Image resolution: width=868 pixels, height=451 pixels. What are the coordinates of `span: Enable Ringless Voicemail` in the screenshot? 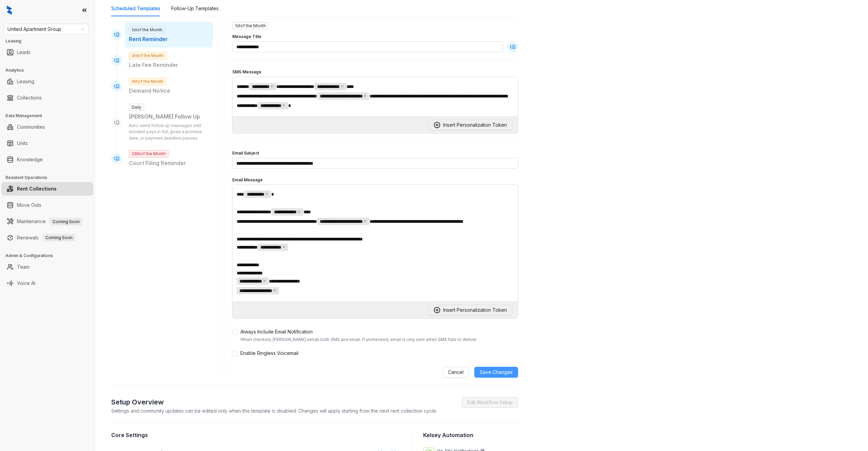 It's located at (269, 353).